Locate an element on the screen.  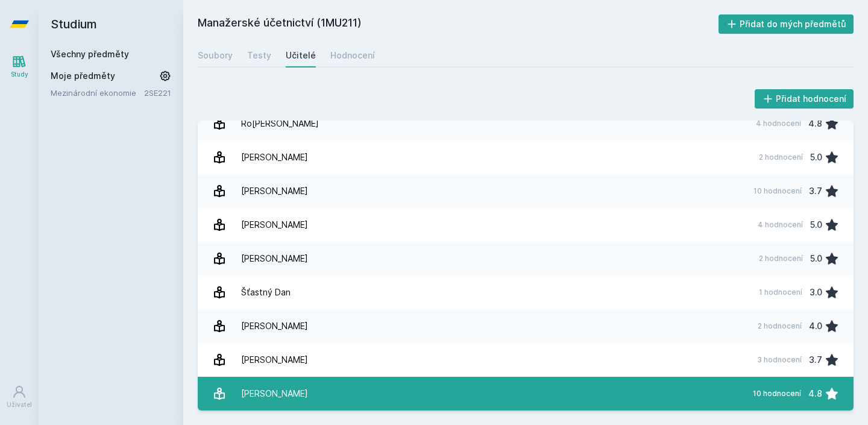
div: Učitelé is located at coordinates (301, 55).